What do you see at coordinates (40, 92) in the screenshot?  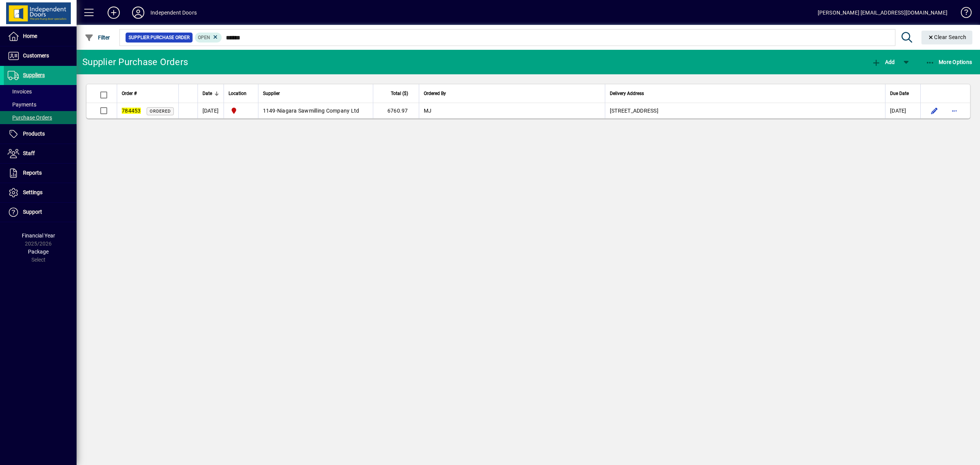 I see `a: Invoices` at bounding box center [40, 92].